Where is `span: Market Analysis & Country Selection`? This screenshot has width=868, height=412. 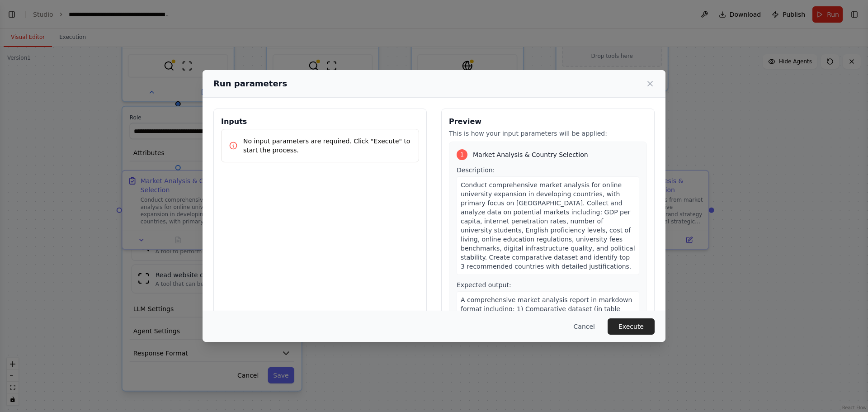
span: Market Analysis & Country Selection is located at coordinates (531, 155).